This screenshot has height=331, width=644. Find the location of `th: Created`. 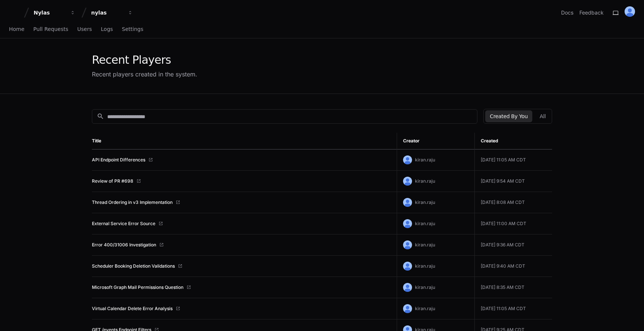

th: Created is located at coordinates (514, 141).